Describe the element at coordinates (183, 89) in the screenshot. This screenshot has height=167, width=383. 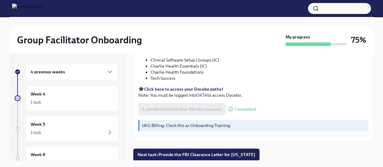
I see `strong: Click here to access your Docebo paths!` at that location.